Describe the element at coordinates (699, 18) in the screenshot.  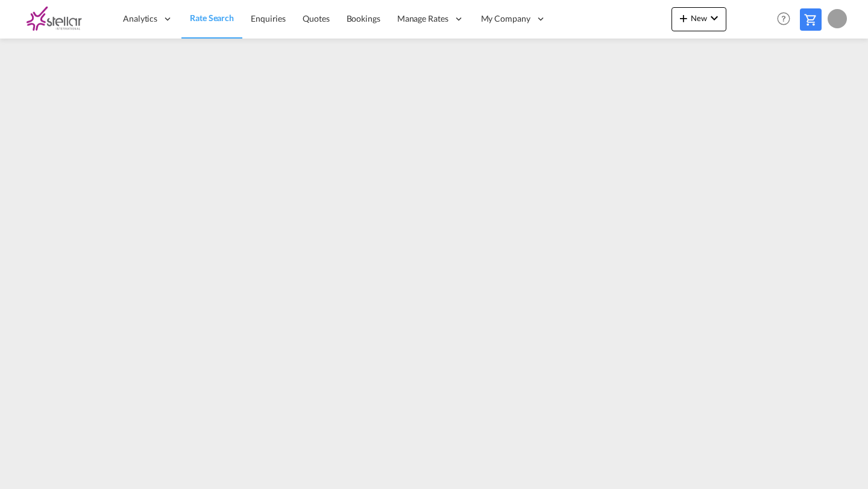
I see `span: New` at that location.